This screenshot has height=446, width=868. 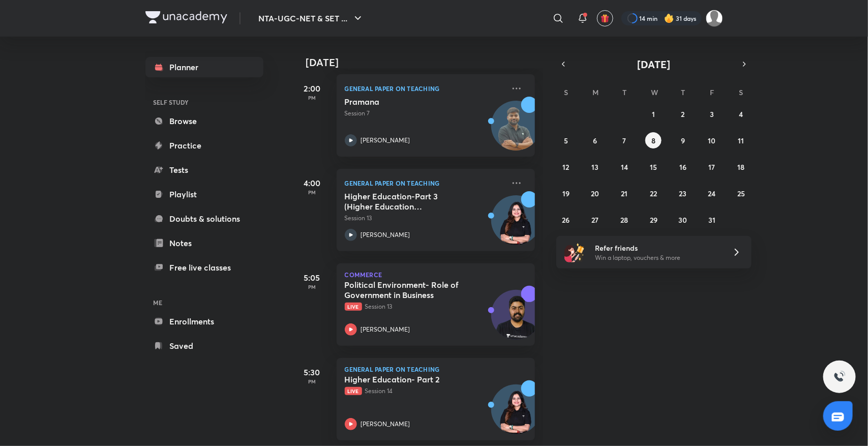 I want to click on abbr: October 10, 2025, so click(x=712, y=141).